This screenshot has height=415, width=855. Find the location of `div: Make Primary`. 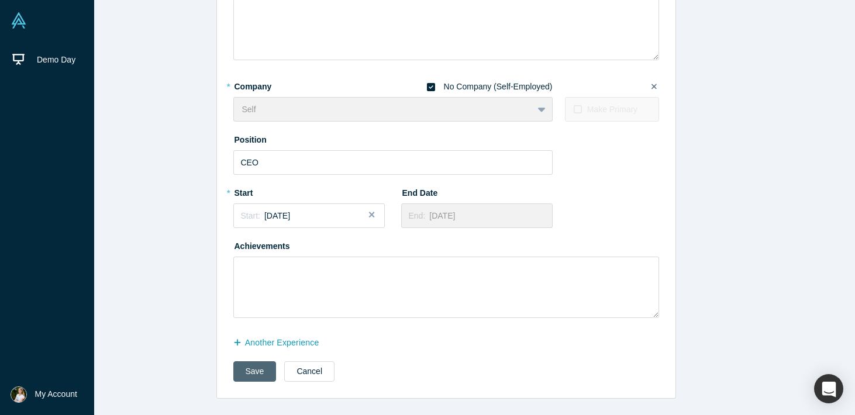

div: Make Primary is located at coordinates (612, 109).